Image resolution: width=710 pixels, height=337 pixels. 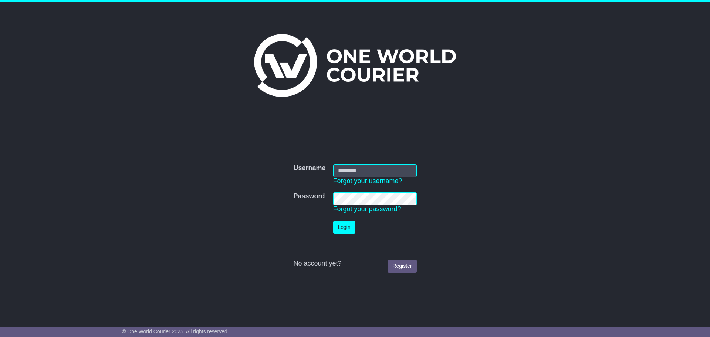 I want to click on a: Forgot your password?, so click(x=367, y=209).